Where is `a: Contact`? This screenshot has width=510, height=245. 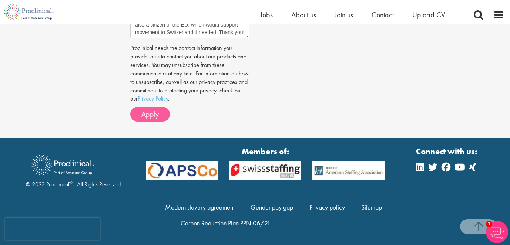
a: Contact is located at coordinates (383, 15).